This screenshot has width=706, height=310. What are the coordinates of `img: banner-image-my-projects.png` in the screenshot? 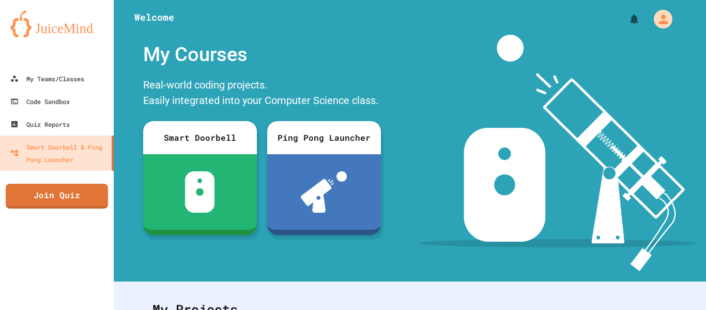 It's located at (558, 153).